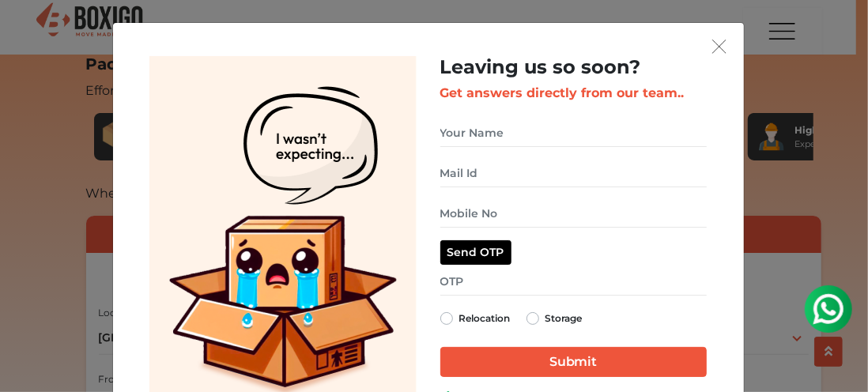  What do you see at coordinates (573, 281) in the screenshot?
I see `input: OTP` at bounding box center [573, 281].